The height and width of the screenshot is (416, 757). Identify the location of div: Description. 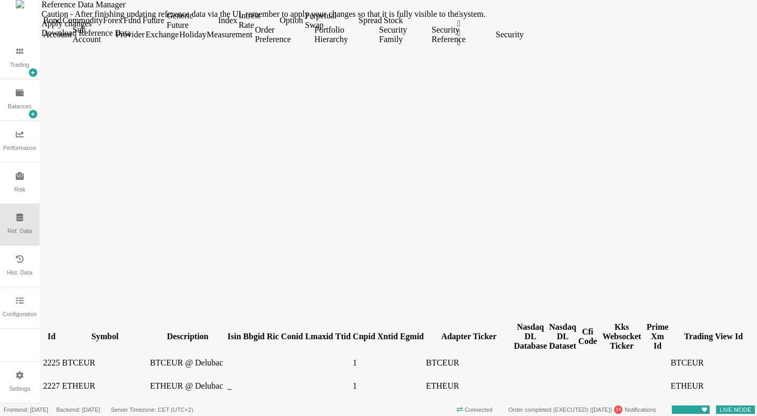
(146, 336).